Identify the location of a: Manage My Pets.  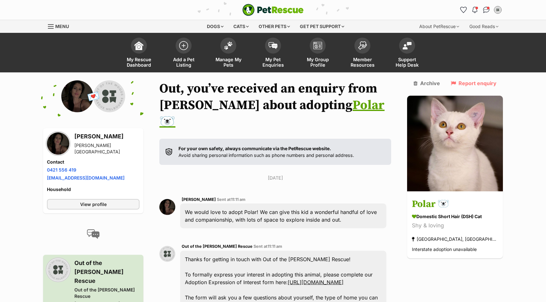
(228, 53).